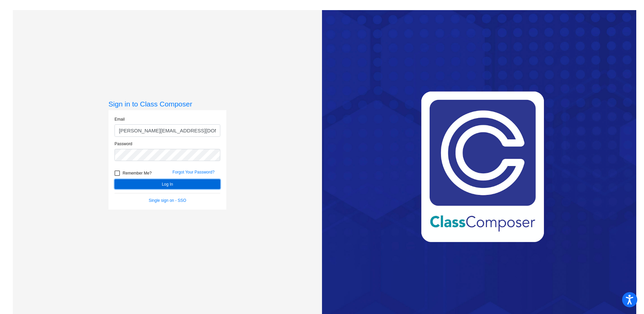  What do you see at coordinates (167, 201) in the screenshot?
I see `a: Single sign on - SSO` at bounding box center [167, 201].